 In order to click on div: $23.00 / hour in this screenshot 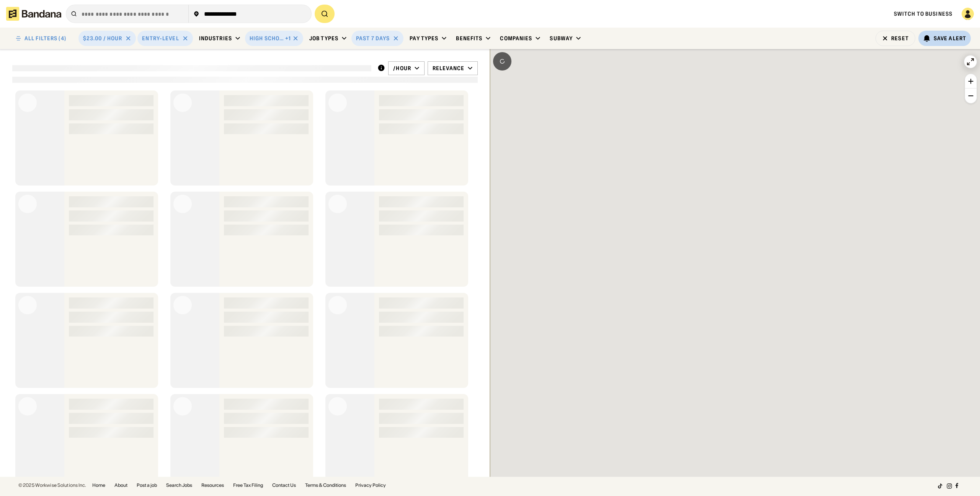, I will do `click(103, 39)`.